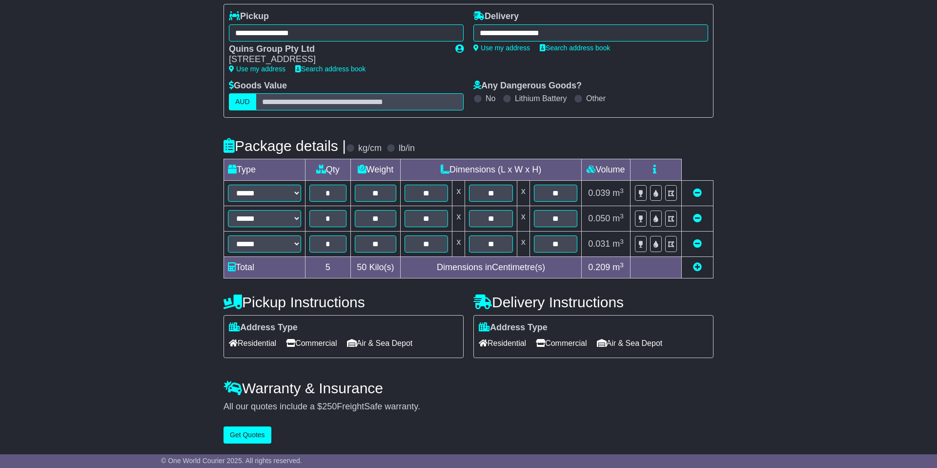 Image resolution: width=937 pixels, height=468 pixels. What do you see at coordinates (469, 407) in the screenshot?
I see `div: All our quotes include a $ FreightSafe warranty.` at bounding box center [469, 407].